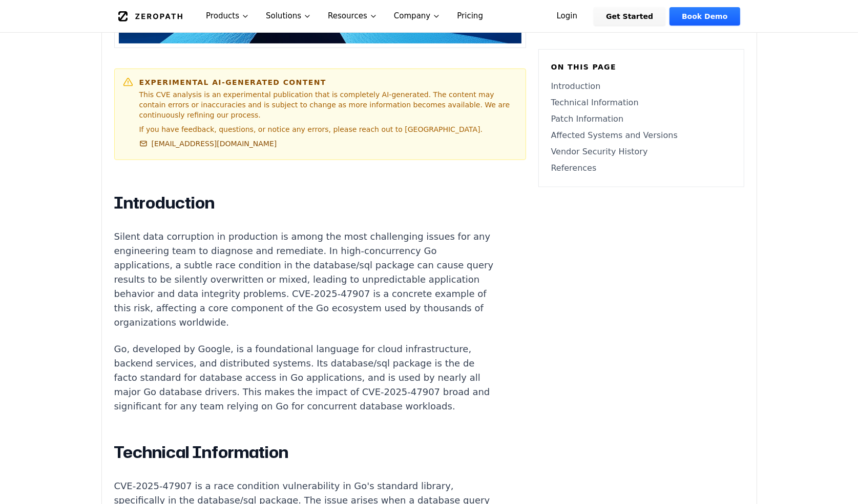  I want to click on h2: Introduction, so click(305, 203).